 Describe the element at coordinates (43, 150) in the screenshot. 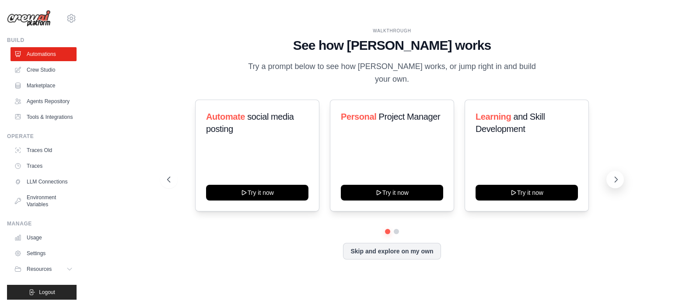

I see `a: Traces Old` at that location.